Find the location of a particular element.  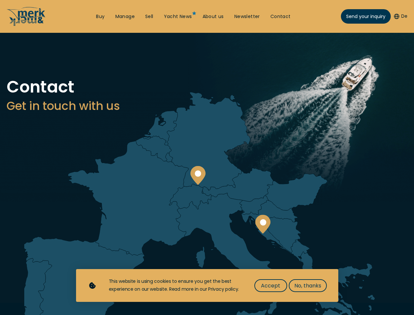

div: This website is using cookies to ensure you get the best experience on our website. Read more in ... is located at coordinates (175, 285).